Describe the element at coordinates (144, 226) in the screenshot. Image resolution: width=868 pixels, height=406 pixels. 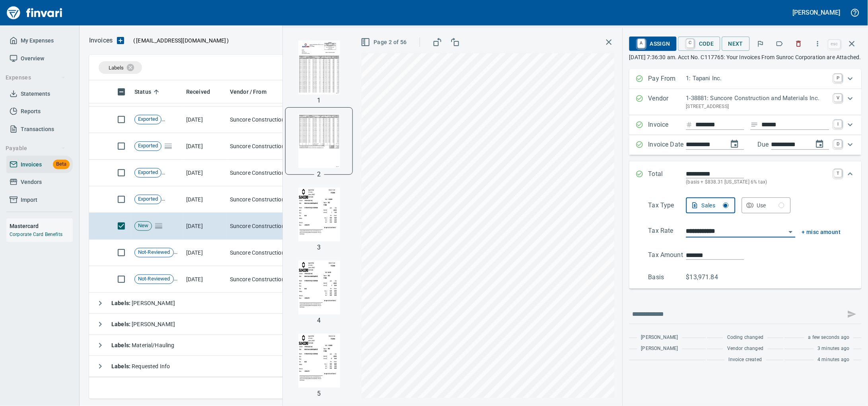
I see `span: New` at that location.